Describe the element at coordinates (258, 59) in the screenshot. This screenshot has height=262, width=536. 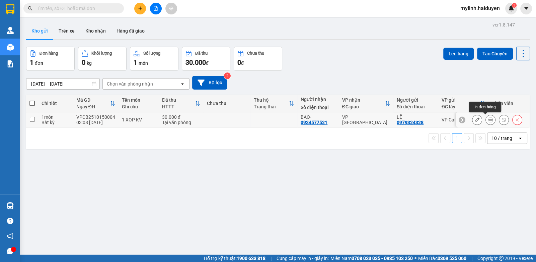
I see `button: Chưa thu0đ` at that location.